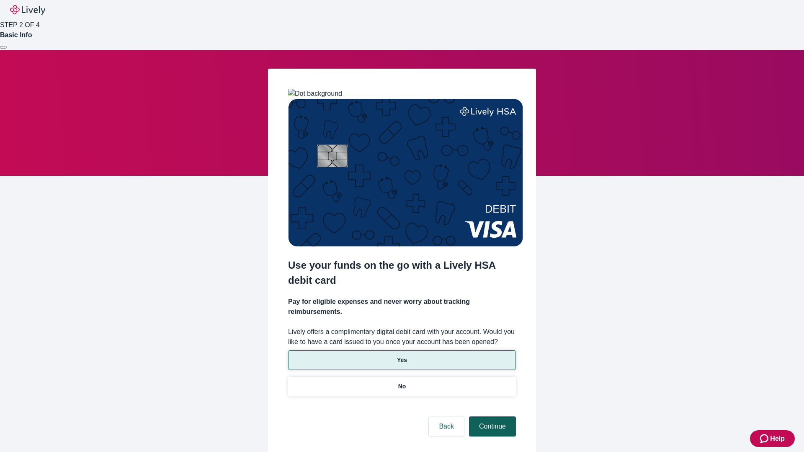 Image resolution: width=804 pixels, height=452 pixels. I want to click on button: Yes, so click(402, 360).